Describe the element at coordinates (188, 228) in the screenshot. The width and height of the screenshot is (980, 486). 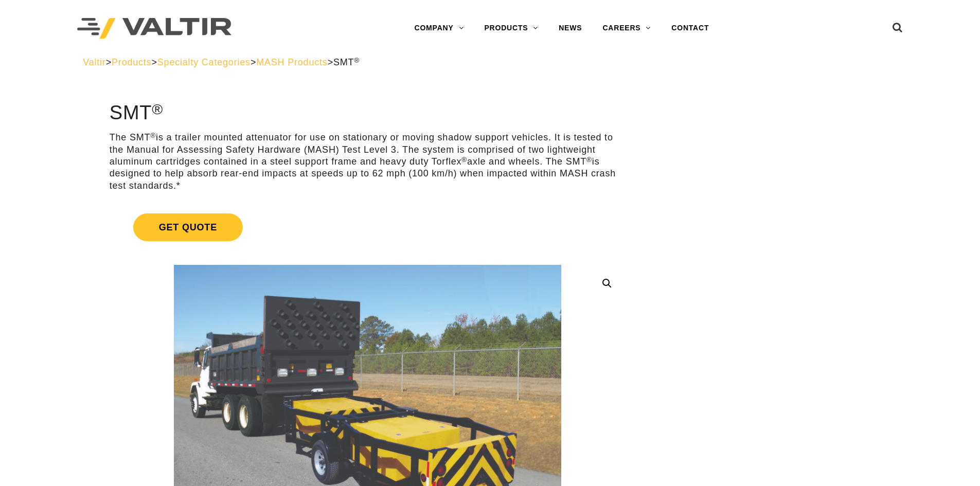
I see `span: Get Quote` at that location.